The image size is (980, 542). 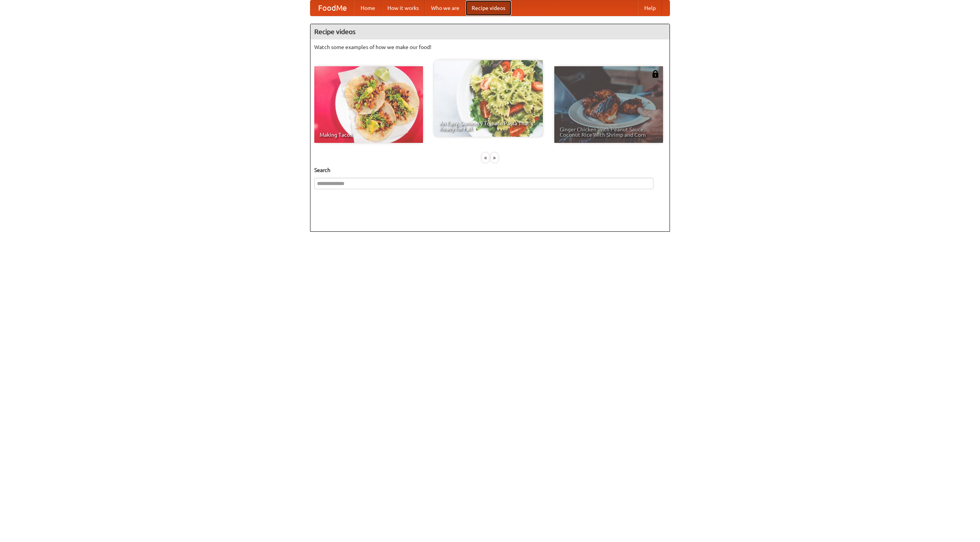 I want to click on a: FoodMe, so click(x=332, y=8).